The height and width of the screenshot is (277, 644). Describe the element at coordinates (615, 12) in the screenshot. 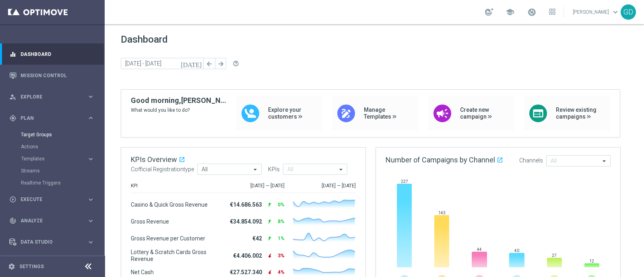

I see `span: keyboard_arrow_down` at that location.